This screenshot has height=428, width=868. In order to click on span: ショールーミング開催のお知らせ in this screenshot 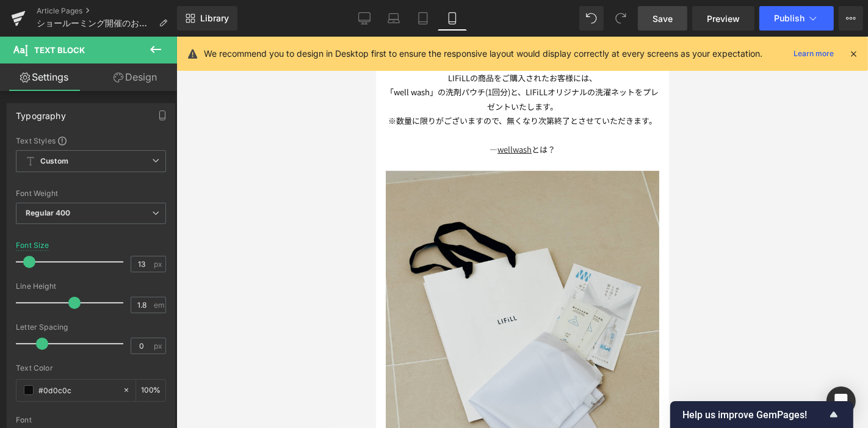, I will do `click(95, 23)`.